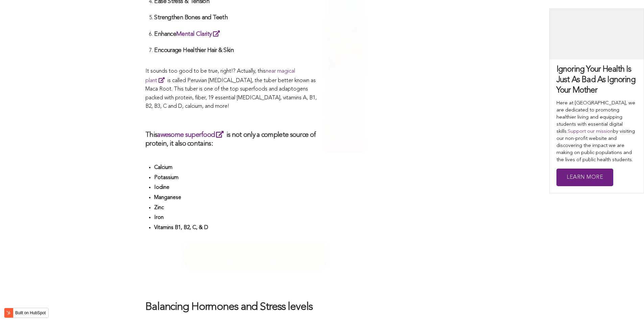 This screenshot has height=322, width=644. What do you see at coordinates (181, 227) in the screenshot?
I see `strong: Vitamins B1, B2, C, & D` at bounding box center [181, 227].